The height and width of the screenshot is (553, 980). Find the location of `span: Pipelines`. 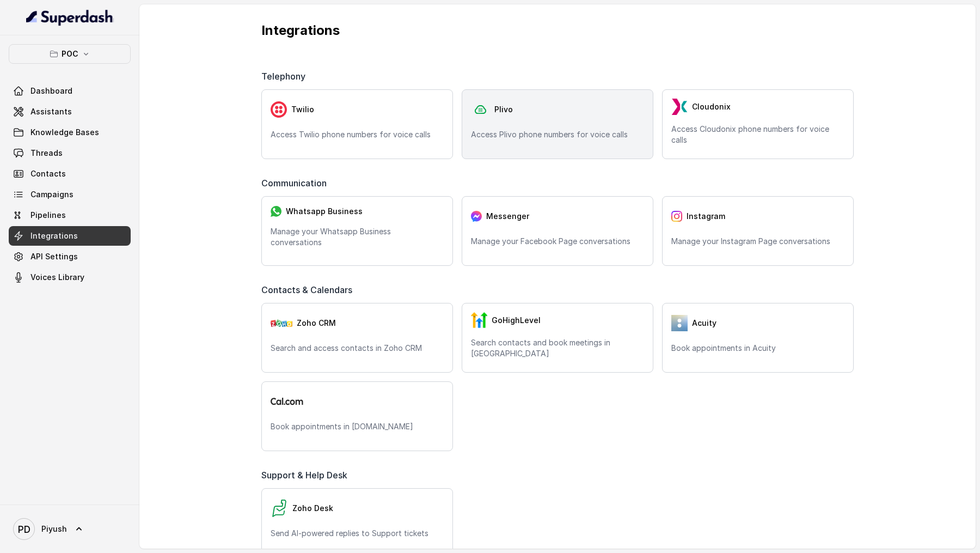

span: Pipelines is located at coordinates (48, 216).